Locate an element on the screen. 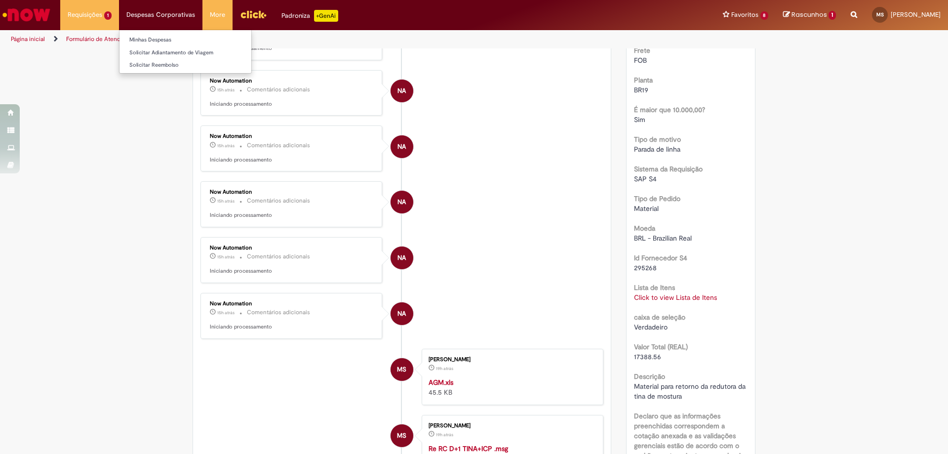 The width and height of the screenshot is (948, 454). b: Sistema da Requisição is located at coordinates (668, 169).